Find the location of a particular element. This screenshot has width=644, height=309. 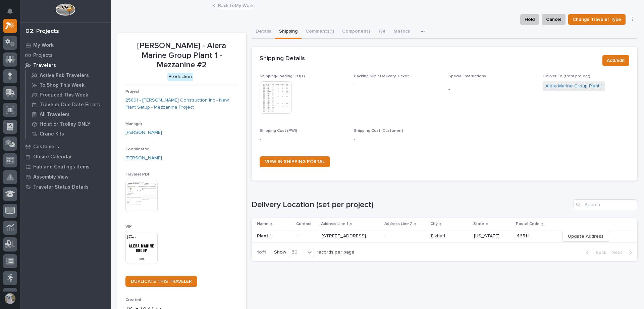

span: Project is located at coordinates (132, 92).